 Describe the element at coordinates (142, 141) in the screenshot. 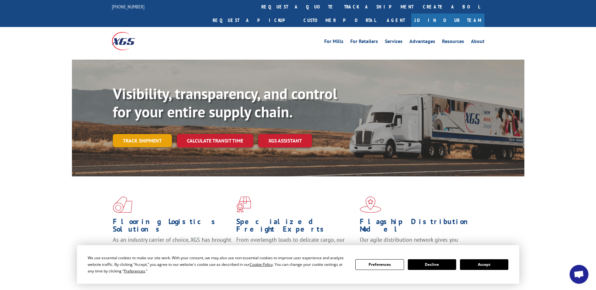

I see `a: Track shipment` at that location.